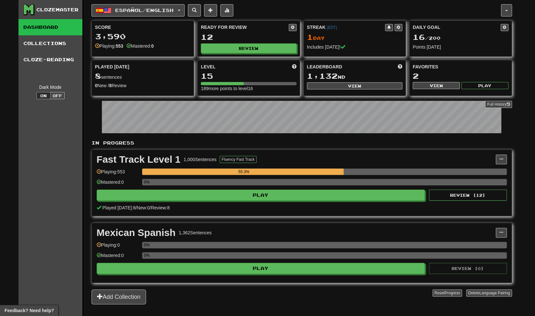  I want to click on span: Progress, so click(452, 293).